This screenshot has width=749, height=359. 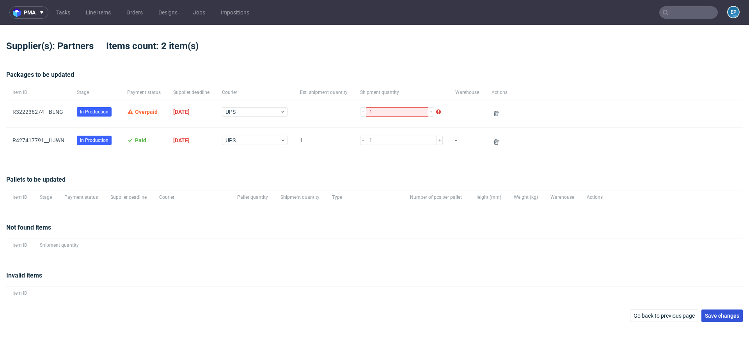 What do you see at coordinates (56, 46) in the screenshot?
I see `span: Supplier(s): Partners` at bounding box center [56, 46].